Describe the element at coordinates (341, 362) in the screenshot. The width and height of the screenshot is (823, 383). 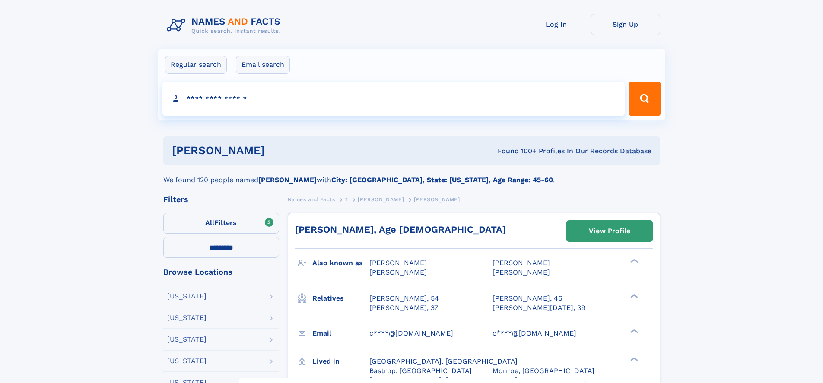
I see `h3: Lived in` at that location.